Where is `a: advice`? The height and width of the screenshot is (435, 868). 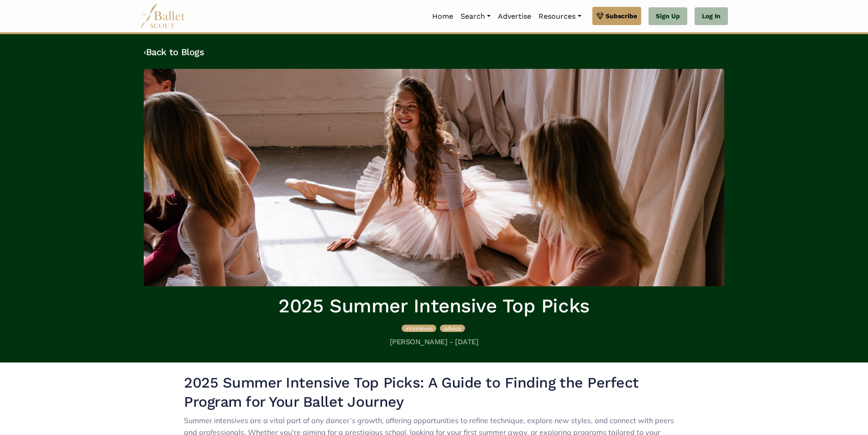 a: advice is located at coordinates (452, 328).